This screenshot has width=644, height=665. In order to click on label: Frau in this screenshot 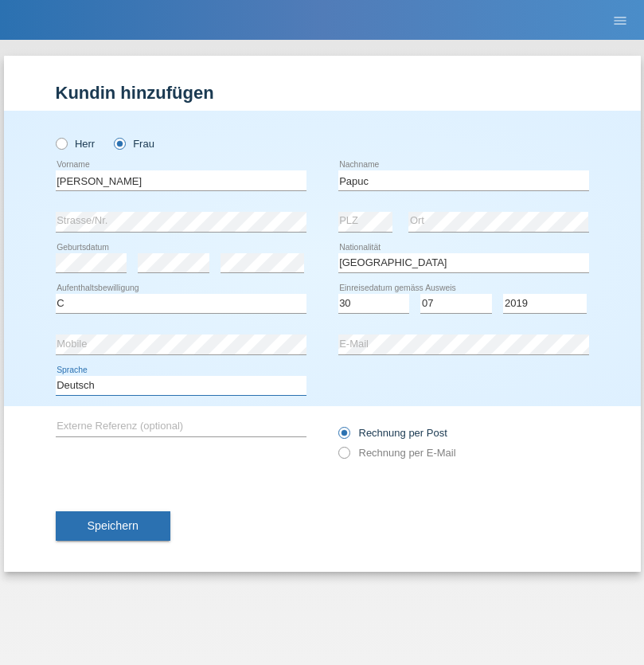, I will do `click(134, 143)`.